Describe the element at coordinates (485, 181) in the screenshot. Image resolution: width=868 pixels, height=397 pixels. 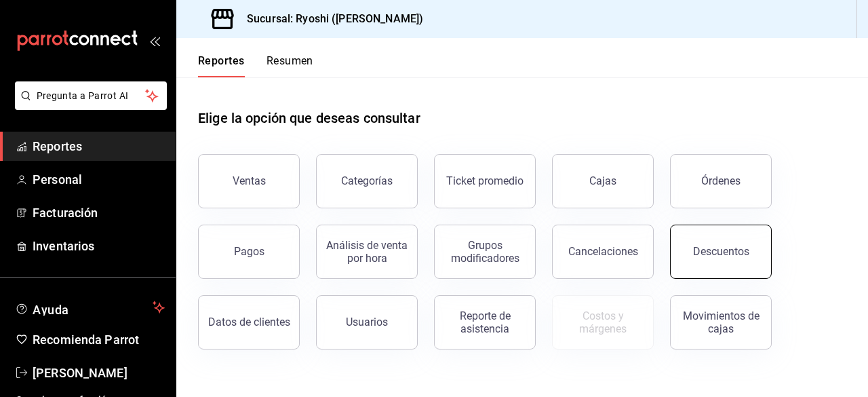
I see `div: Ticket promedio` at that location.